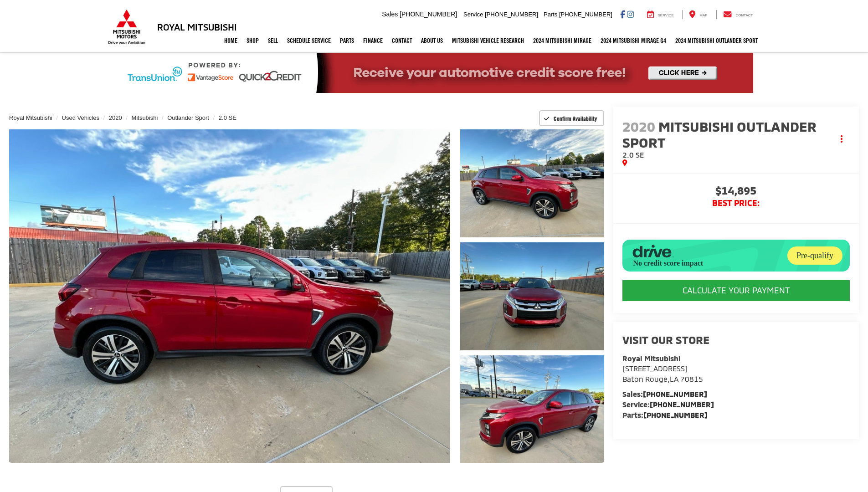 The height and width of the screenshot is (492, 868). What do you see at coordinates (389, 14) in the screenshot?
I see `span: Sales` at bounding box center [389, 14].